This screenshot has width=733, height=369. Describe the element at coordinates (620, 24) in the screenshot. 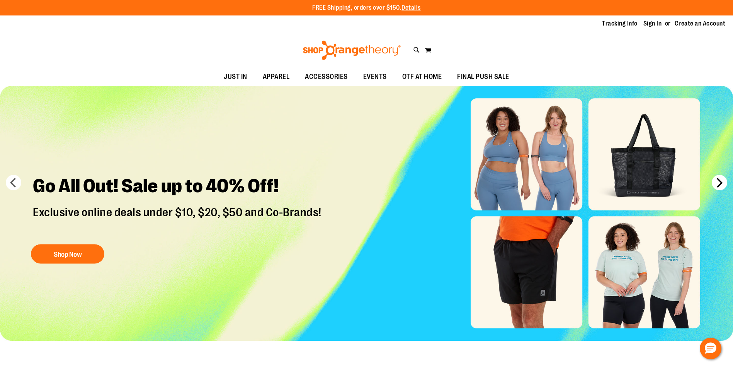

I see `a: Tracking Info` at that location.